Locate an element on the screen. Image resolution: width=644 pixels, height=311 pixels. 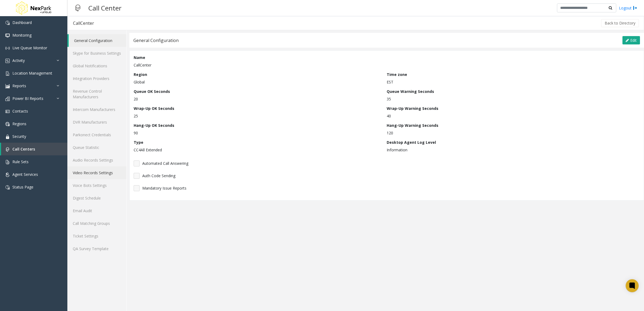
span: Location Management is located at coordinates (32, 73).